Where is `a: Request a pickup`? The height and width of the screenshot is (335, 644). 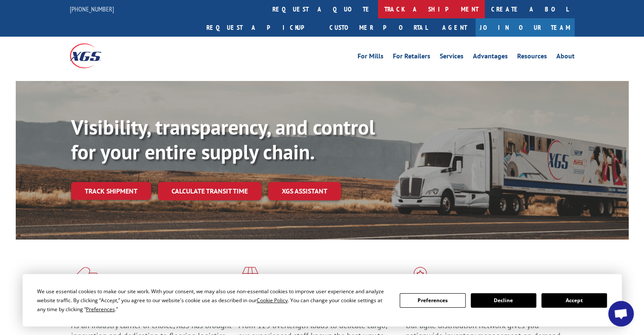 a: Request a pickup is located at coordinates (261, 27).